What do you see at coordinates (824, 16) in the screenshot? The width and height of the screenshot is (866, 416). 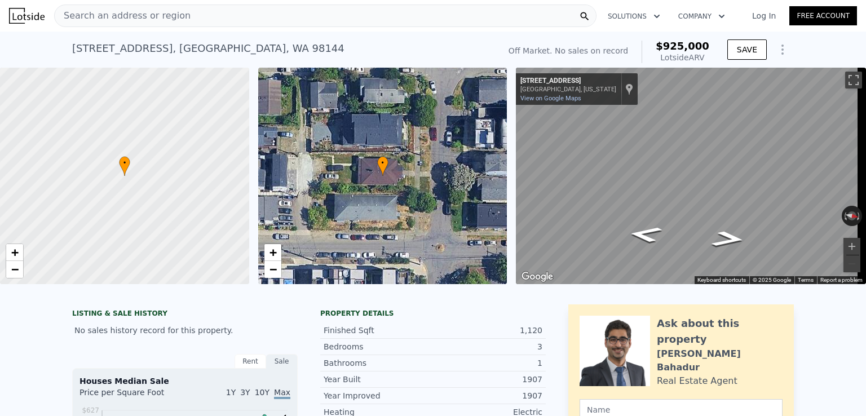 I see `a: Free Account` at bounding box center [824, 16].